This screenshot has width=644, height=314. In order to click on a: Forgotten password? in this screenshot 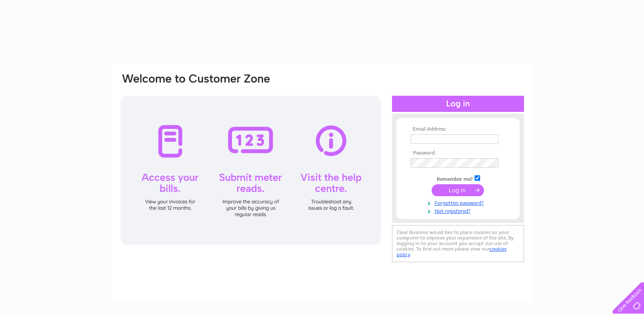, I will do `click(459, 202)`.